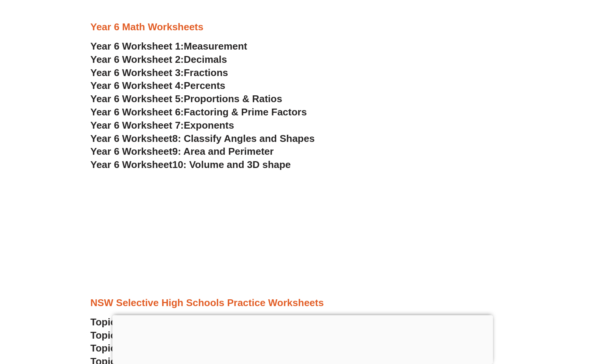 The height and width of the screenshot is (364, 605). I want to click on span: Year 6 Worksheet 1:, so click(137, 46).